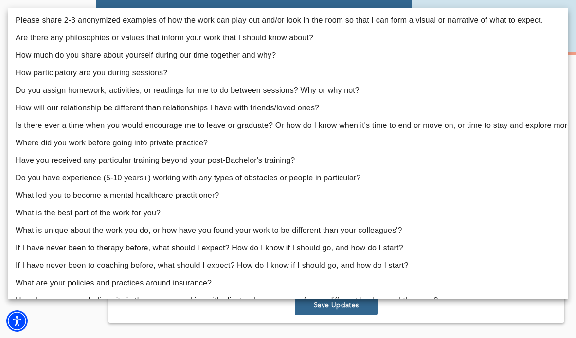 The image size is (576, 338). What do you see at coordinates (288, 143) in the screenshot?
I see `li: Where did you work before going into private practice?` at bounding box center [288, 143].